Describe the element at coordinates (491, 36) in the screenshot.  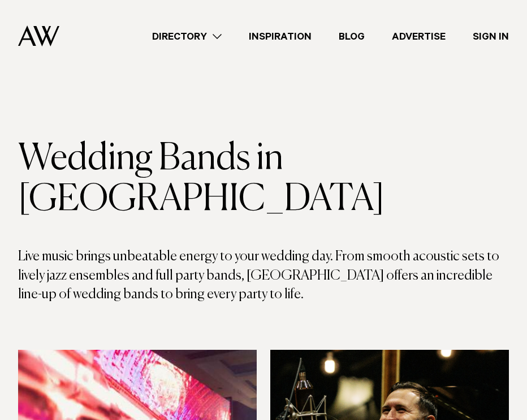
I see `a: Sign In` at that location.